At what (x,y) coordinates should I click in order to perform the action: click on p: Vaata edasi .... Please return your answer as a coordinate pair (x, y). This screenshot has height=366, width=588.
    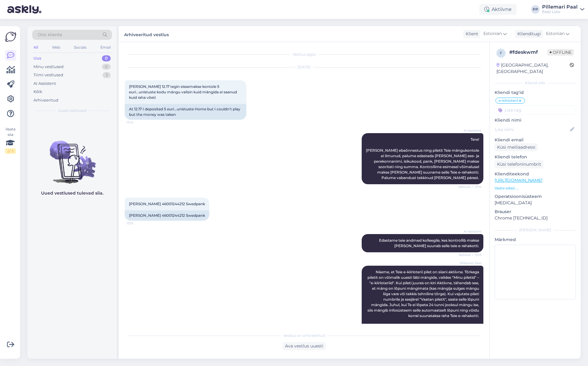
    Looking at the image, I should click on (535, 188).